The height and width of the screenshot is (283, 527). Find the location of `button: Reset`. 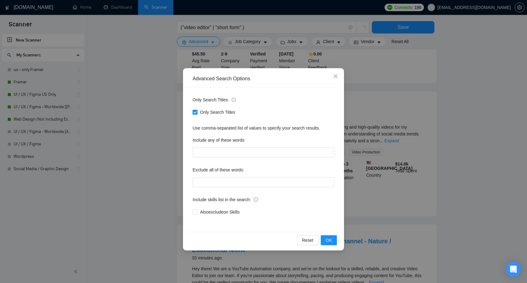

button: Reset is located at coordinates (307, 240).